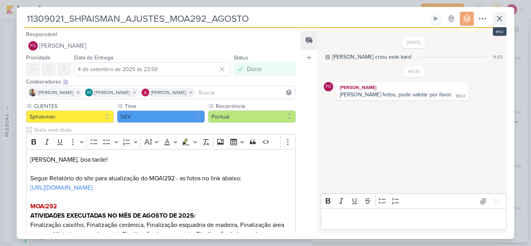 The height and width of the screenshot is (246, 531). I want to click on button: Done, so click(265, 69).